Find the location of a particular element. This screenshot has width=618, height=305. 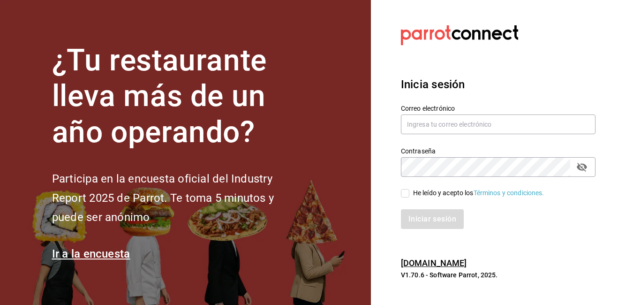

a: Ir a la encuesta is located at coordinates (91, 254).